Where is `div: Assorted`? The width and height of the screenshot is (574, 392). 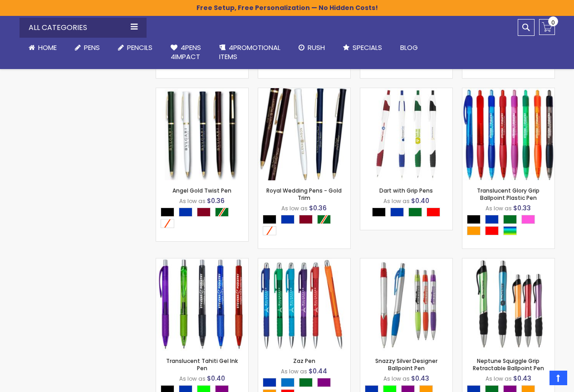
div: Assorted is located at coordinates (510, 231).